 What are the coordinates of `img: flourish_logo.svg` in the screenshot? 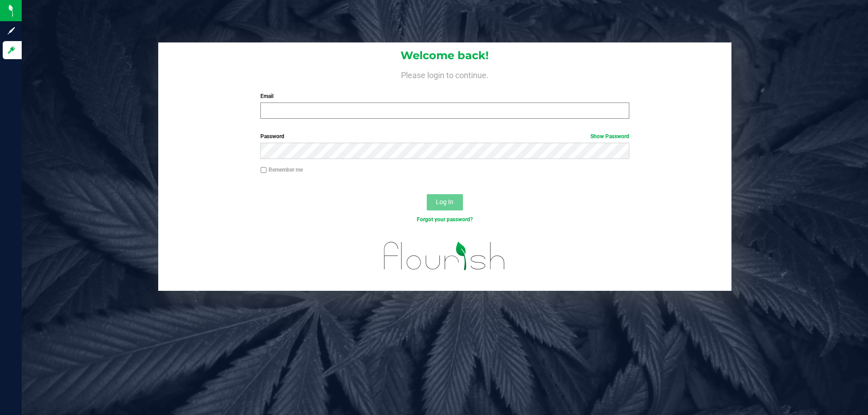 It's located at (444, 256).